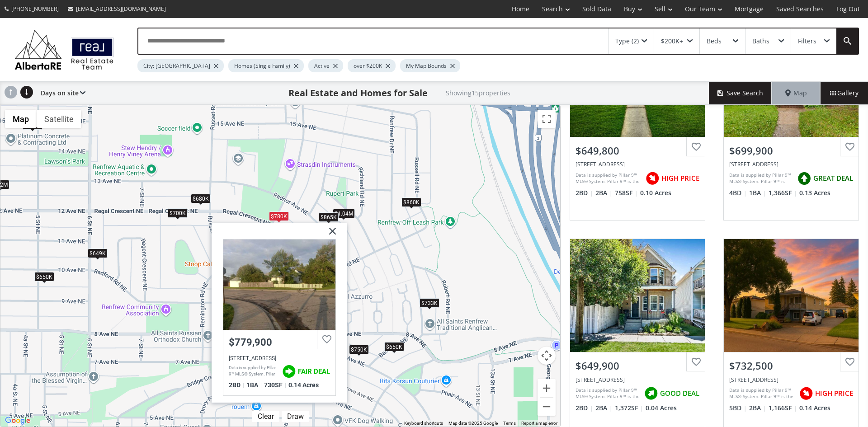  Describe the element at coordinates (430, 66) in the screenshot. I see `div: My Map Bounds` at that location.